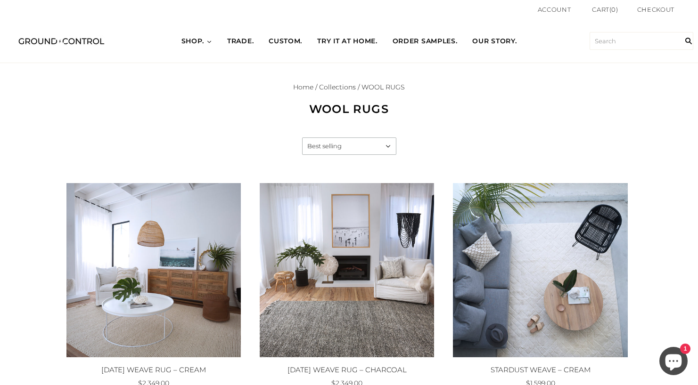  Describe the element at coordinates (554, 9) in the screenshot. I see `a: Account` at that location.